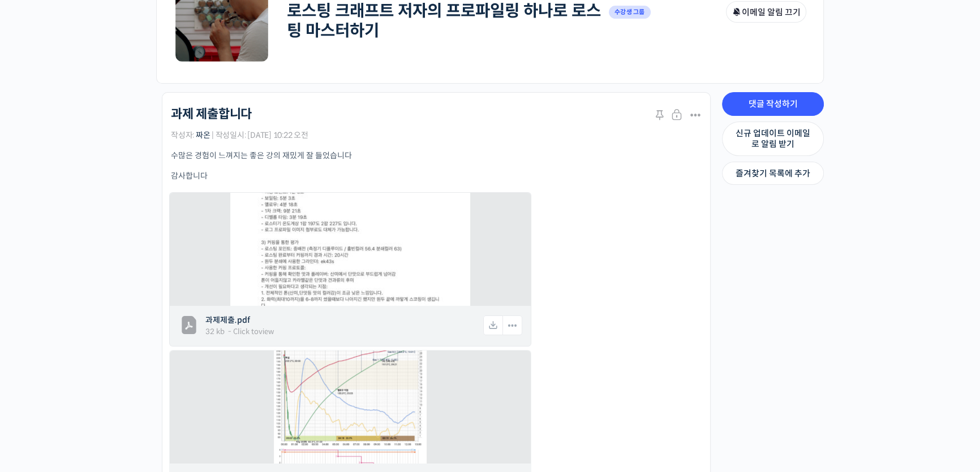  What do you see at coordinates (39, 380) in the screenshot?
I see `span: 홈` at bounding box center [39, 380].